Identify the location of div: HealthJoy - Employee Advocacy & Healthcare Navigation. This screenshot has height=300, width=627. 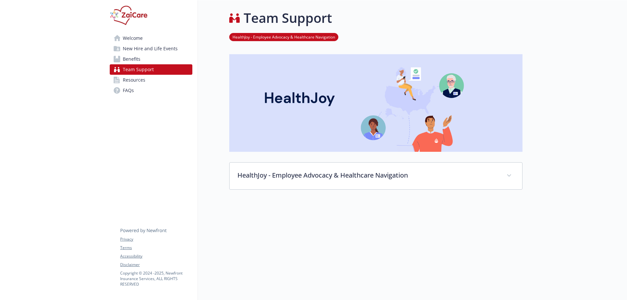
(376, 176).